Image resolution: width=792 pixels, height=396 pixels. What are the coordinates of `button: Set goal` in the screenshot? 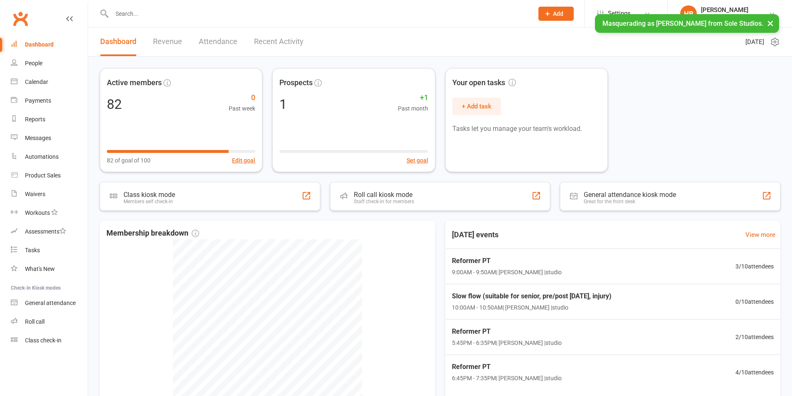 It's located at (417, 160).